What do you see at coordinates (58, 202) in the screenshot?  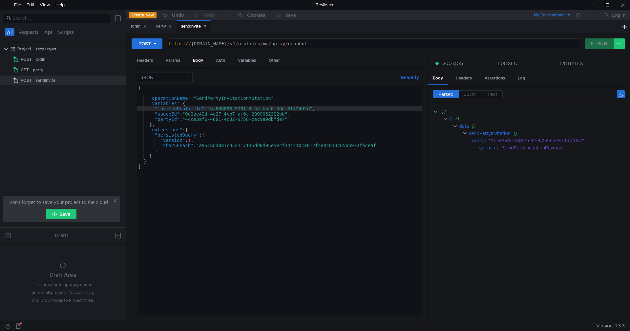 I see `span: Don't forget to save your project to the cloud` at bounding box center [58, 202].